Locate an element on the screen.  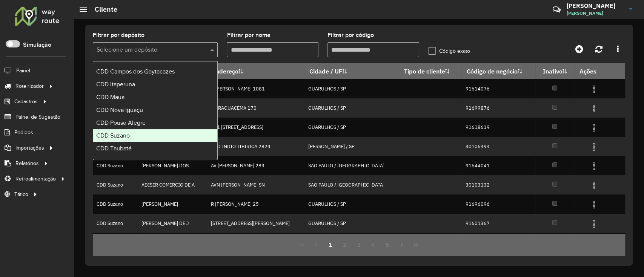
span: Tático is located at coordinates (21, 194).